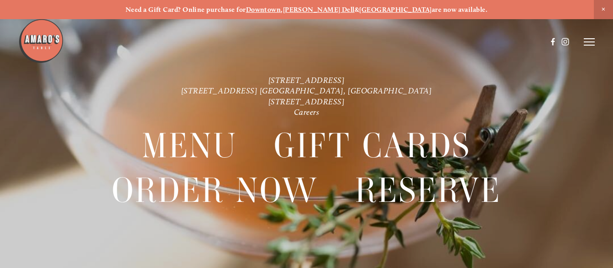  Describe the element at coordinates (372, 146) in the screenshot. I see `span: Gift Cards` at that location.